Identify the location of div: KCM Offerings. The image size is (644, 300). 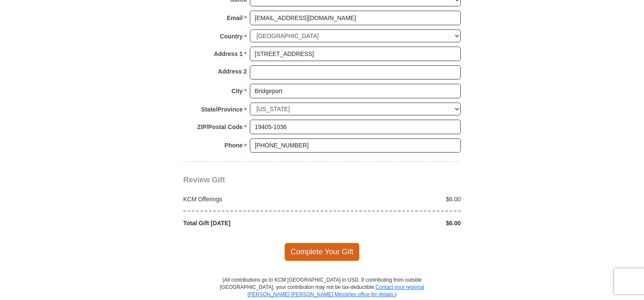
(251, 199).